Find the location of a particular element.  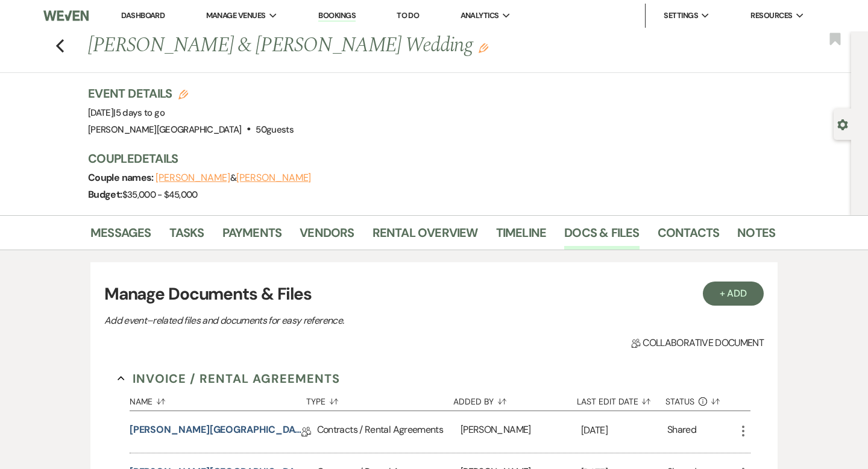

span: Analytics is located at coordinates (480, 15).